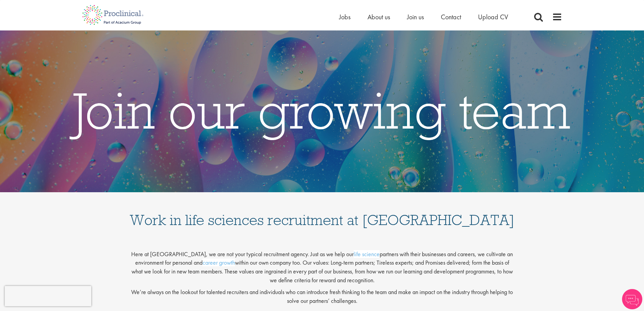 This screenshot has height=311, width=644. What do you see at coordinates (322, 296) in the screenshot?
I see `p: We’re always on the lookout for talented recruiters and individuals who can introduce fresh think...` at bounding box center [322, 296].